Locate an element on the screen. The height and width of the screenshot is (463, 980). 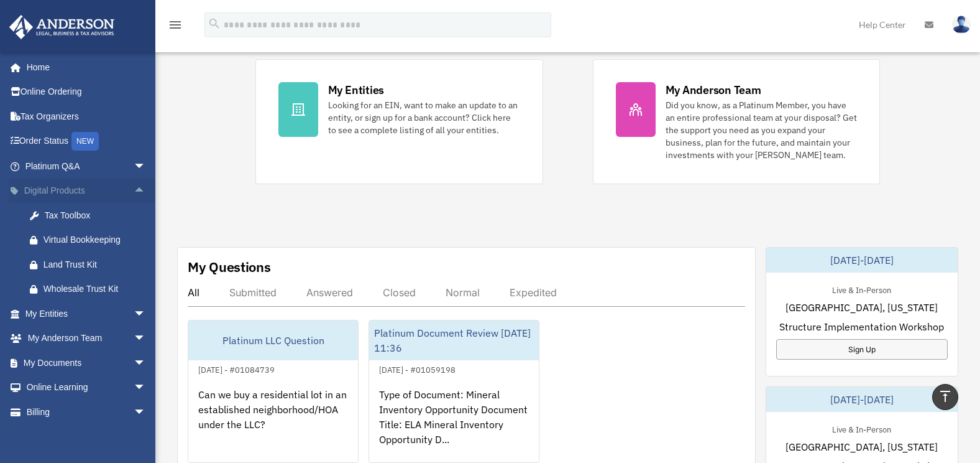
div: My Anderson Team is located at coordinates (713, 89).